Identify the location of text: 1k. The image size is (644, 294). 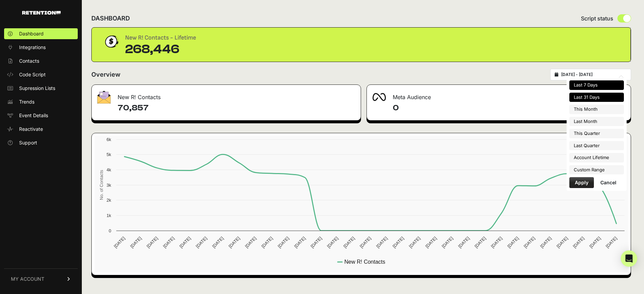
(109, 216).